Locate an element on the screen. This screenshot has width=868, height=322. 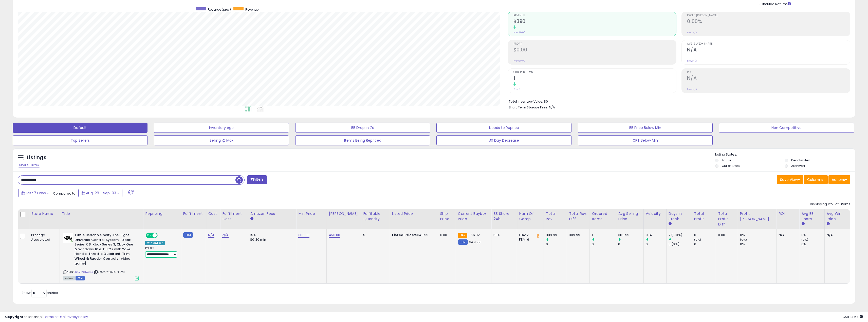
div: FBA: 2 is located at coordinates (529, 235).